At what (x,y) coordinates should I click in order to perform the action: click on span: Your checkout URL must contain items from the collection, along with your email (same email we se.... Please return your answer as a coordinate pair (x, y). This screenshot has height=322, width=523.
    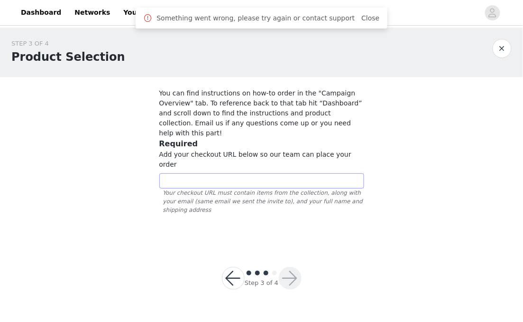
    Looking at the image, I should click on (262, 201).